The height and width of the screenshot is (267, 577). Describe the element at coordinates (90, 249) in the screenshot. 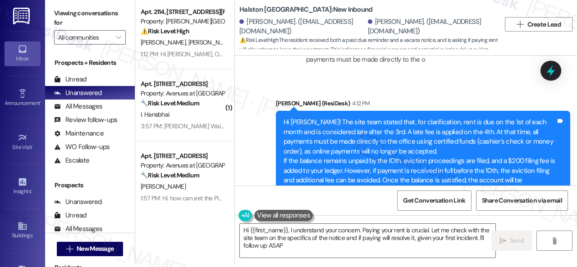

I see `button: New Message` at that location.